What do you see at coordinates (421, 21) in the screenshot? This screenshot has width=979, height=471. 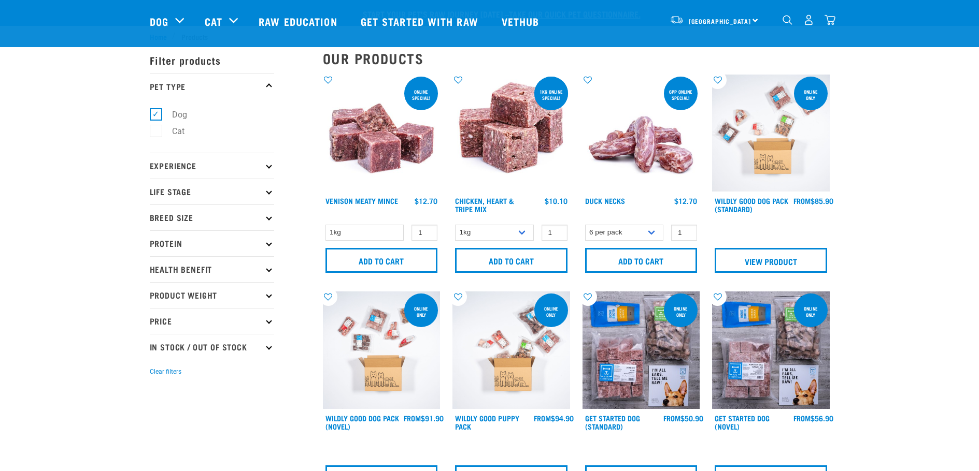 I see `a: Get started with Raw` at bounding box center [421, 21].